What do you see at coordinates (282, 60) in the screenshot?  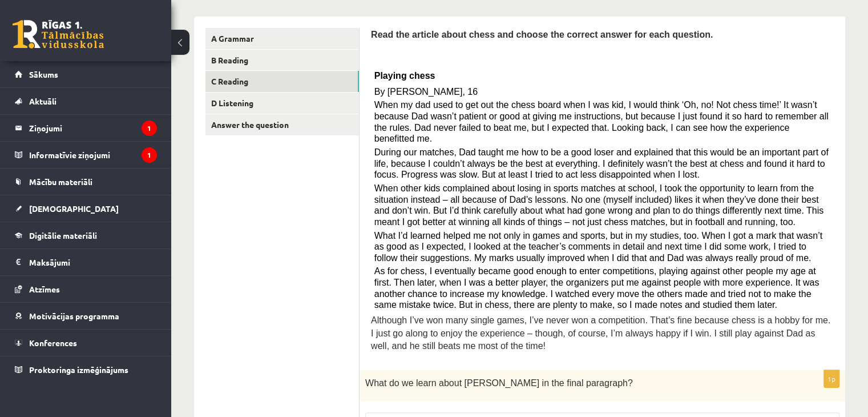 I see `a: B Reading` at bounding box center [282, 60].